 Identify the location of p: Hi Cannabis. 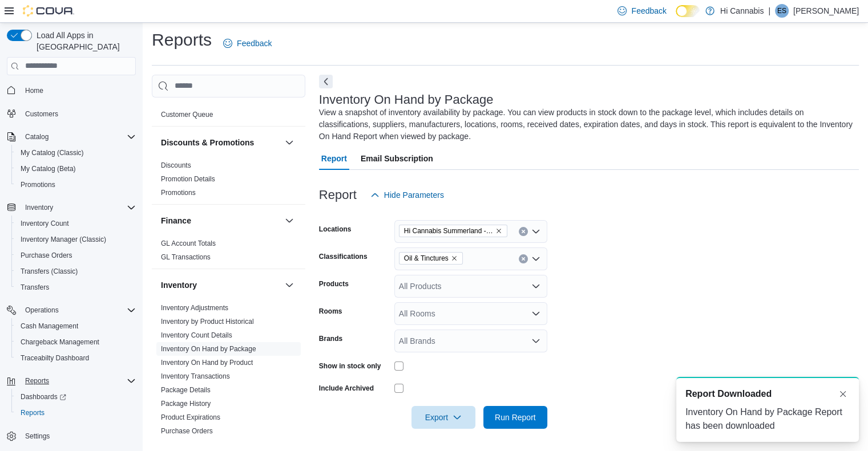
(741, 11).